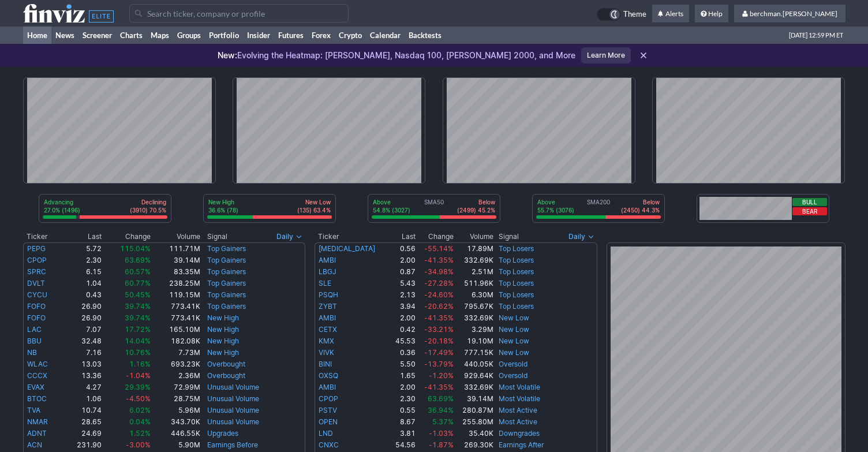 The image size is (868, 452). What do you see at coordinates (34, 409) in the screenshot?
I see `a: TVA` at bounding box center [34, 409].